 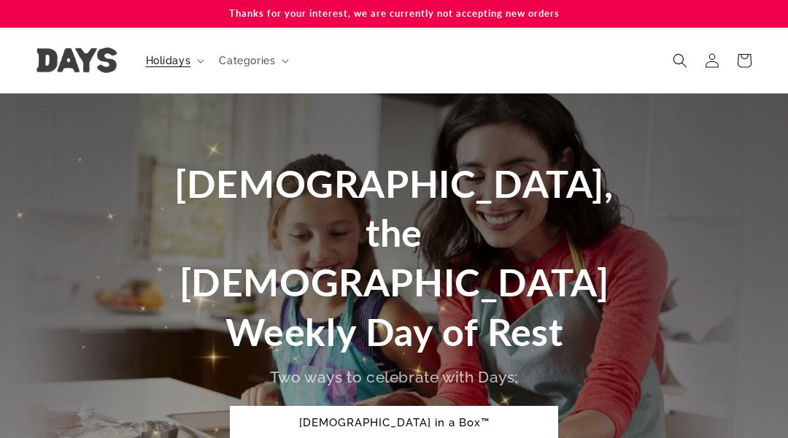 I want to click on img: Days United, so click(x=77, y=60).